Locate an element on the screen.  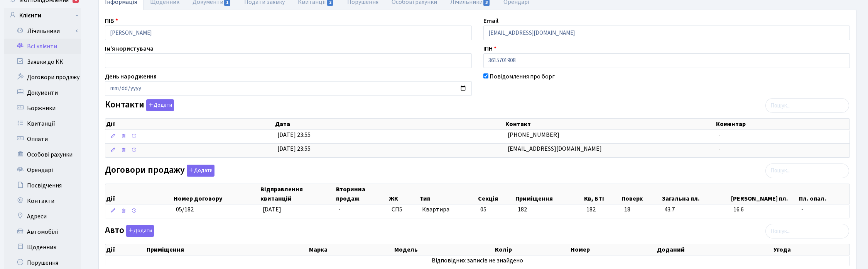
a: Квитанції is located at coordinates (42, 123).